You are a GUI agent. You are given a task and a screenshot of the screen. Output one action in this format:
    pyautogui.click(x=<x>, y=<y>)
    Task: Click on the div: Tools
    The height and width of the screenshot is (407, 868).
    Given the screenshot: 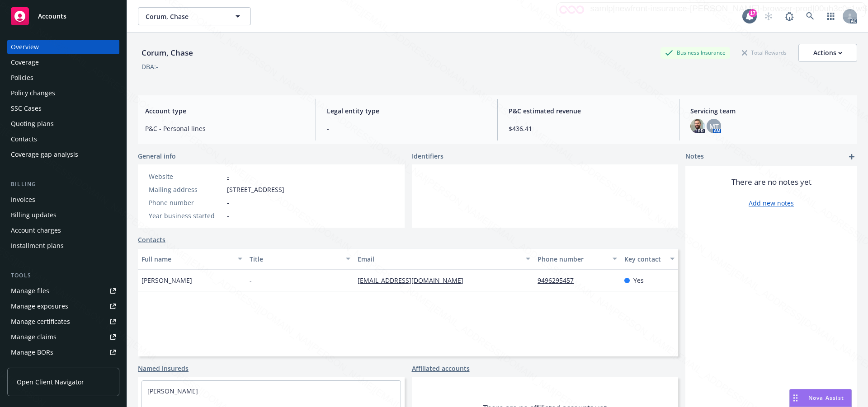 What is the action you would take?
    pyautogui.click(x=63, y=276)
    